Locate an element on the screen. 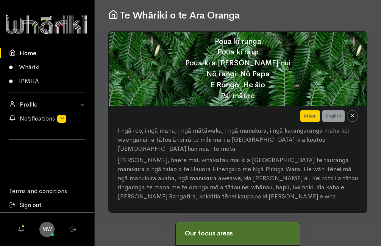 The image size is (381, 246). button: English is located at coordinates (333, 116).